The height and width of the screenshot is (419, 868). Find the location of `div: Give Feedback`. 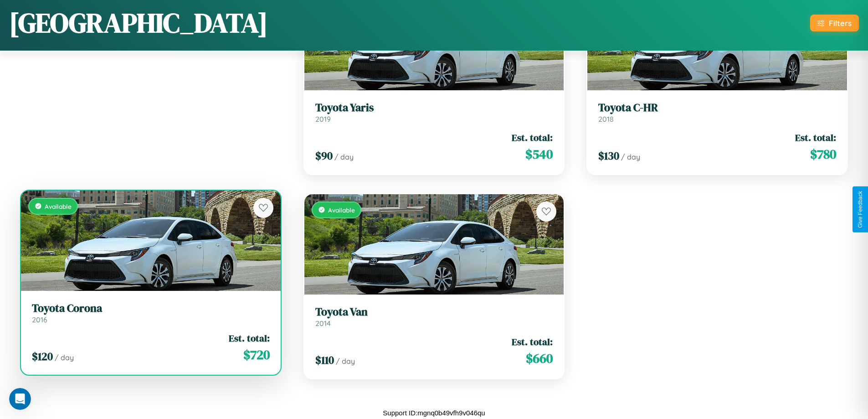

div: Give Feedback is located at coordinates (860, 210).